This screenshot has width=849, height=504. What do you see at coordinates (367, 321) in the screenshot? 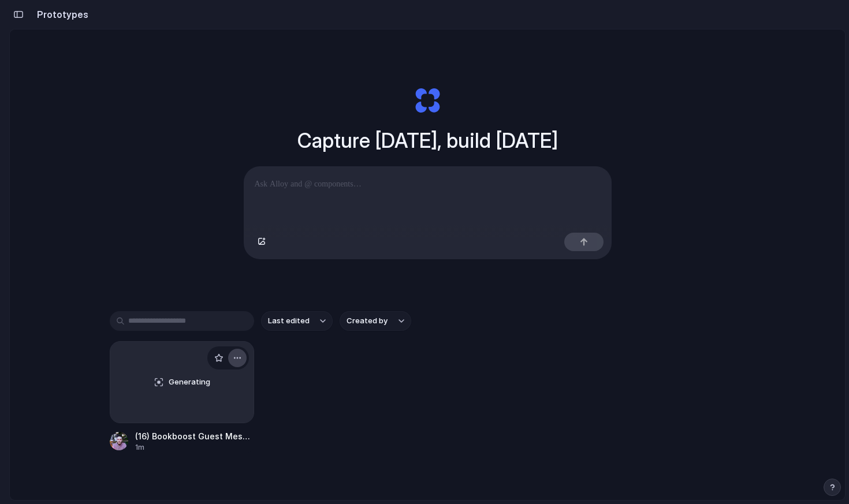
I see `span: Created by` at bounding box center [367, 321].